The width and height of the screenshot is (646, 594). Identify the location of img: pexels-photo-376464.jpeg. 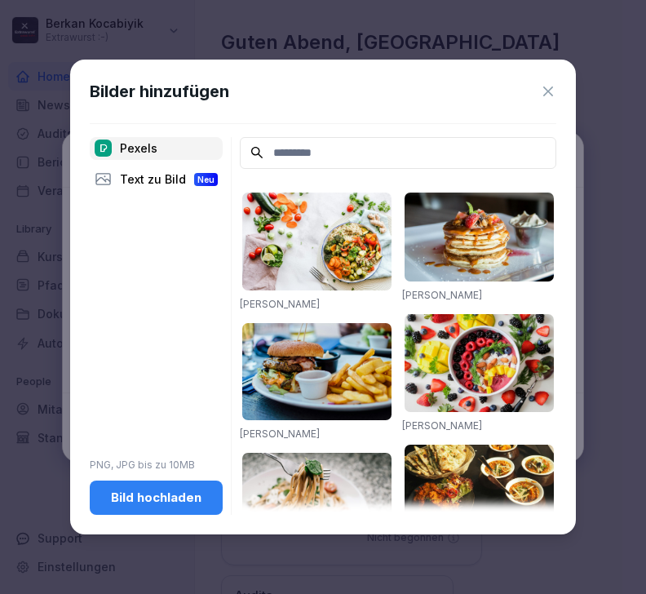
(479, 236).